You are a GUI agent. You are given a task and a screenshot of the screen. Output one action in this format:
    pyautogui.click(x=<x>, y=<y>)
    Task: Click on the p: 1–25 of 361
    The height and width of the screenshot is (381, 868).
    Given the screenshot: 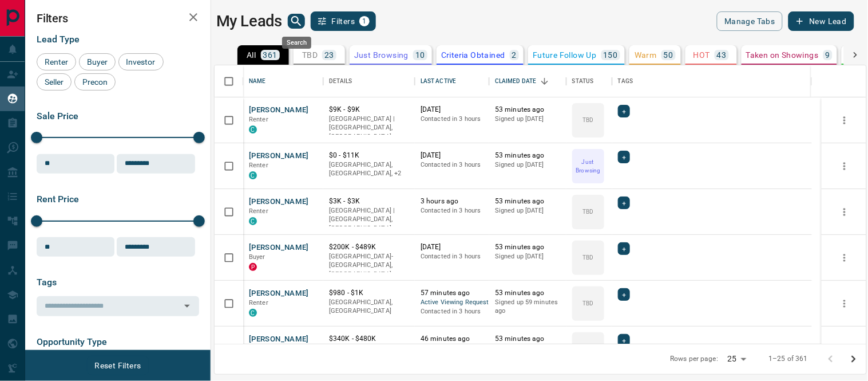 What is the action you would take?
    pyautogui.click(x=789, y=359)
    